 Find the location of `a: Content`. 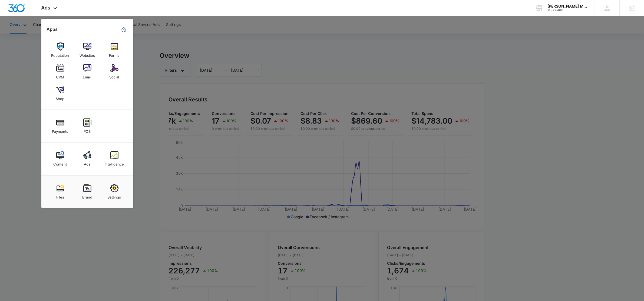

a: Content is located at coordinates (61, 159).